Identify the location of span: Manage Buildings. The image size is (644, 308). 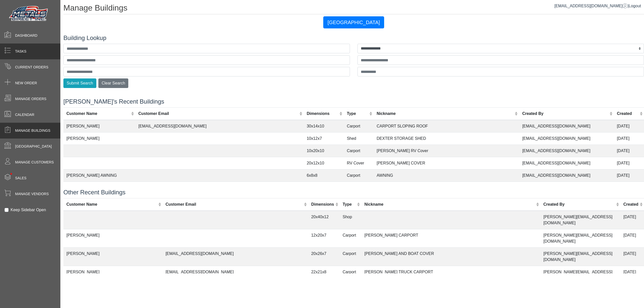
(33, 130).